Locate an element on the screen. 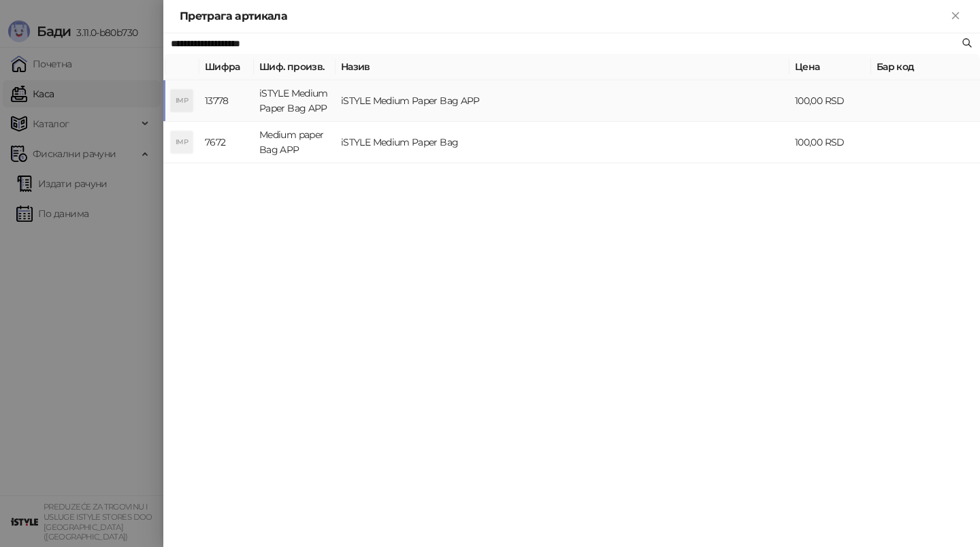 This screenshot has height=547, width=980. th: Шифра is located at coordinates (227, 67).